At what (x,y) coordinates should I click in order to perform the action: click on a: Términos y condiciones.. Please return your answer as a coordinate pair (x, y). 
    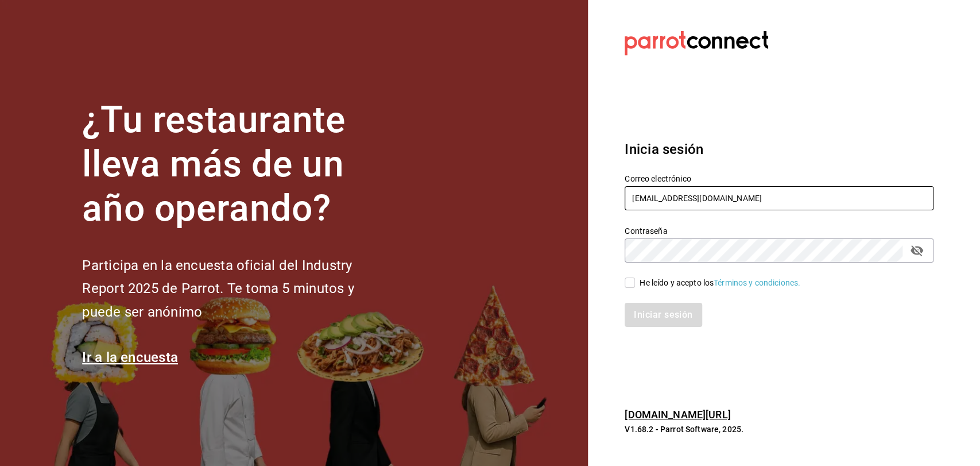
    Looking at the image, I should click on (757, 283).